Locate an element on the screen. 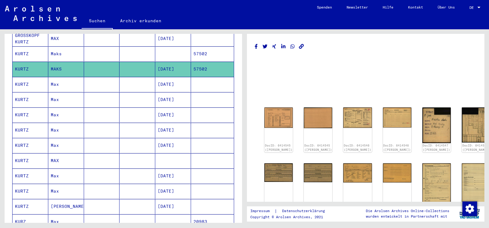 This screenshot has height=228, width=489. img: Arolsen_neg.svg is located at coordinates (41, 13).